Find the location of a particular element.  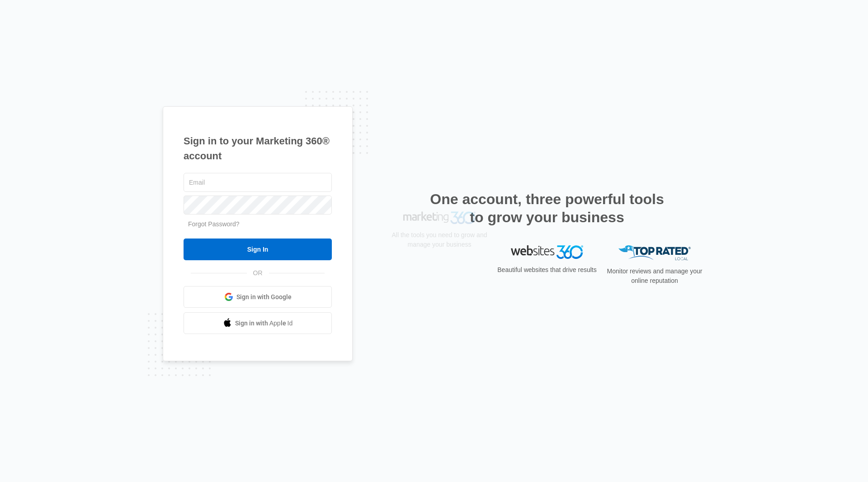

h2: One account, three powerful tools to grow your business is located at coordinates (547, 208).